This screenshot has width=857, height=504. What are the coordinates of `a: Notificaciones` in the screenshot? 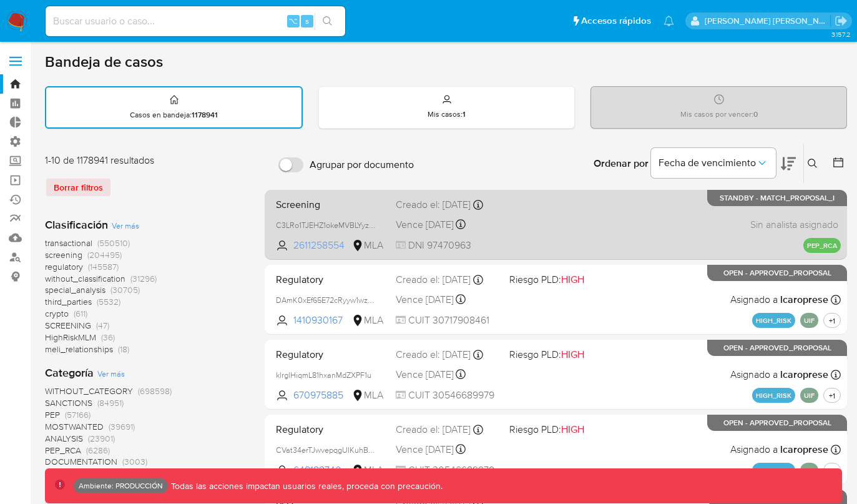 It's located at (668, 20).